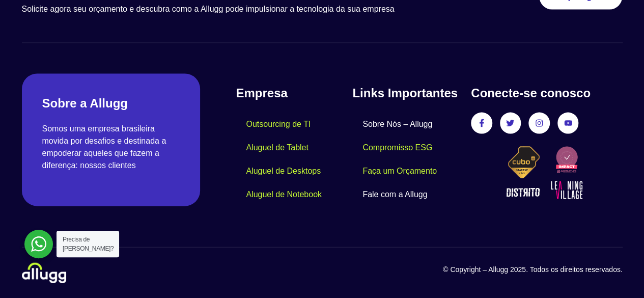 This screenshot has height=298, width=644. What do you see at coordinates (277, 147) in the screenshot?
I see `a: Aluguel de Tablet` at bounding box center [277, 147].